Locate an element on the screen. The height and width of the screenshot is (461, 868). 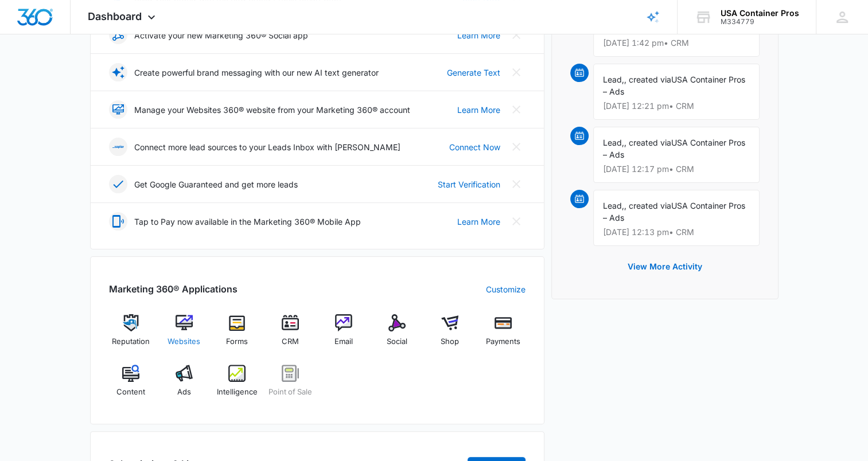
button: View More Activity is located at coordinates (665, 266).